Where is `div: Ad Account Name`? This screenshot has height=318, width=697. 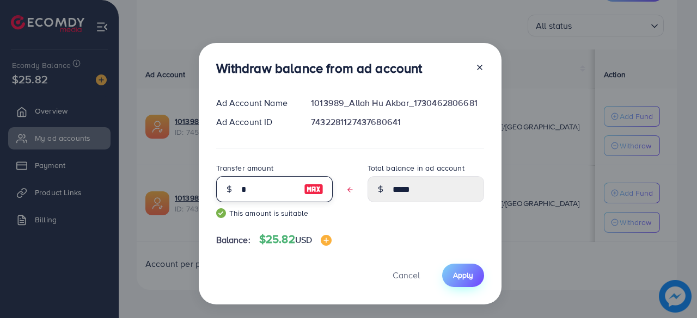
div: Ad Account Name is located at coordinates (255, 103).